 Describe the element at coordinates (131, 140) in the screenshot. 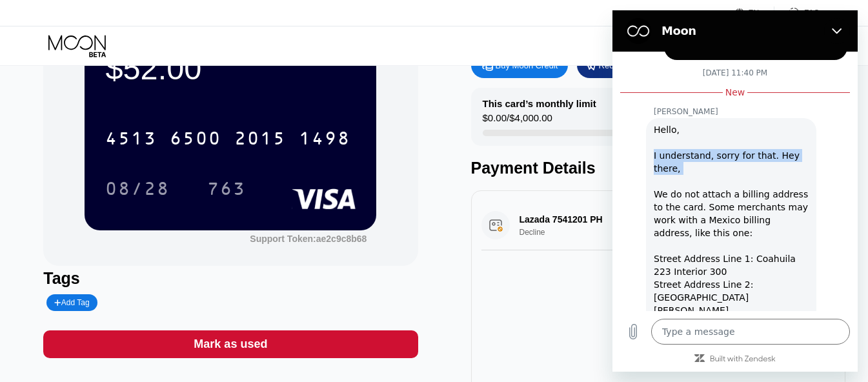

I see `div: 4513` at that location.